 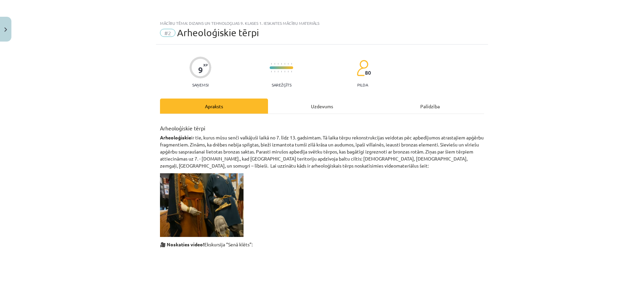 I want to click on div: 9, so click(x=201, y=70).